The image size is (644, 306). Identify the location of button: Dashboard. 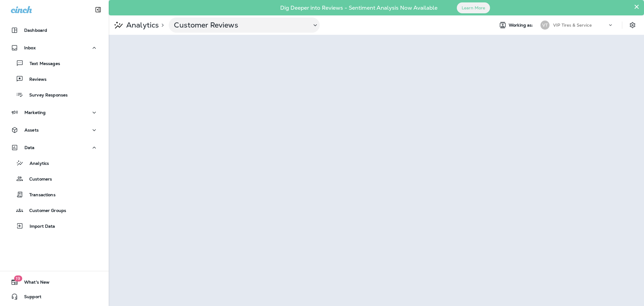
(54, 30).